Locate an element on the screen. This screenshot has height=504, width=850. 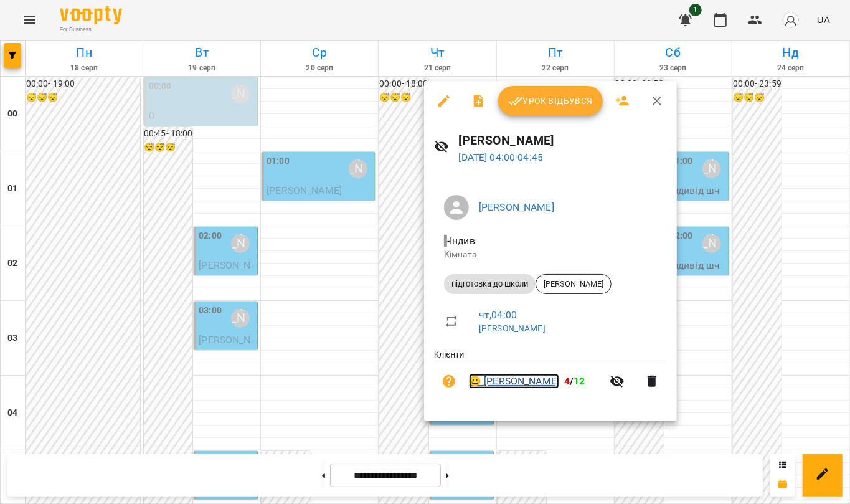
p: Кімната is located at coordinates (550, 255).